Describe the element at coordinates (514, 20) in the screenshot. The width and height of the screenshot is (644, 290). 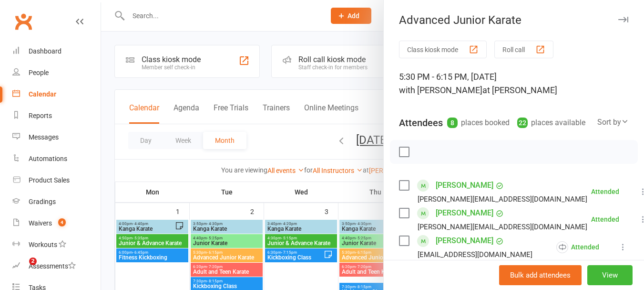
I see `div: Advanced Junior Karate` at that location.